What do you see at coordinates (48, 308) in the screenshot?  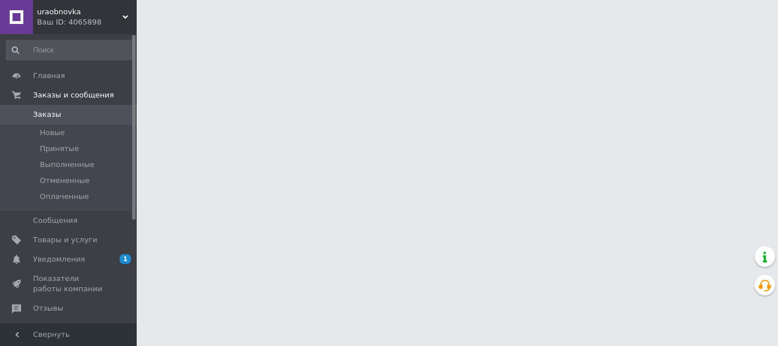 I see `span: Отзывы` at bounding box center [48, 308].